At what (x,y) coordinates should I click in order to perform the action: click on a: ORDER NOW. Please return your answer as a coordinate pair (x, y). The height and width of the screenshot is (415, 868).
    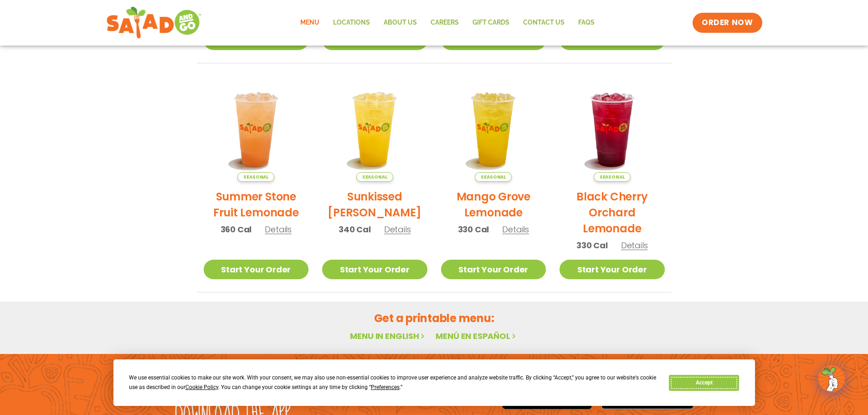
    Looking at the image, I should click on (727, 23).